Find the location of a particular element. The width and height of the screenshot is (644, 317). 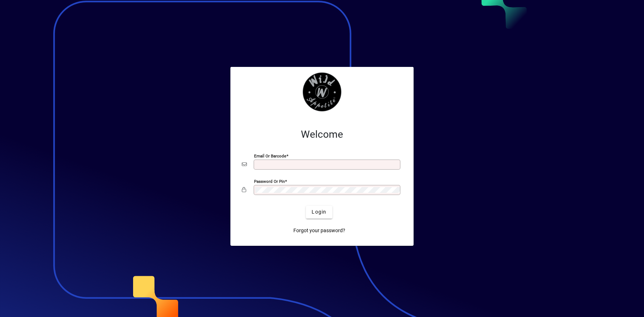

h2: Welcome is located at coordinates (322, 135).